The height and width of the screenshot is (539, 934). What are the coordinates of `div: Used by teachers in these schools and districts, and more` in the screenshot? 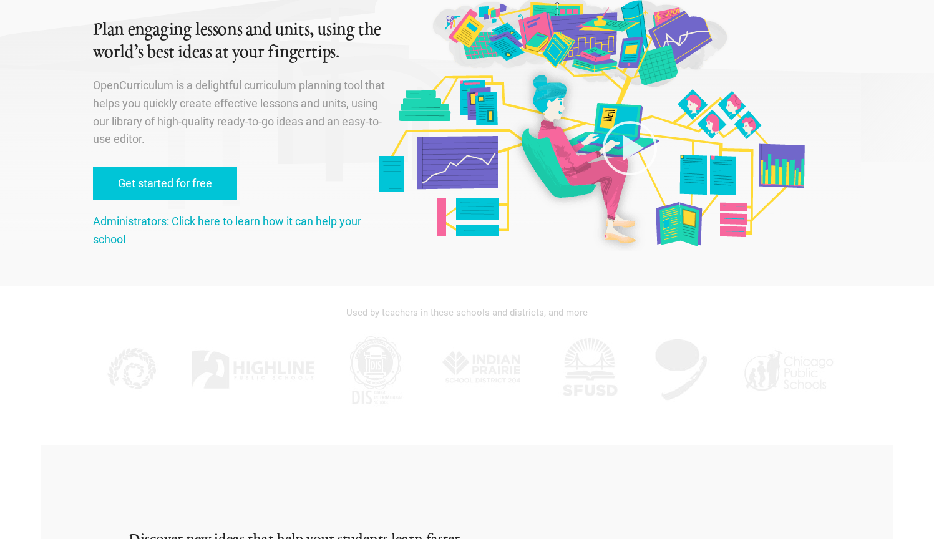 It's located at (468, 313).